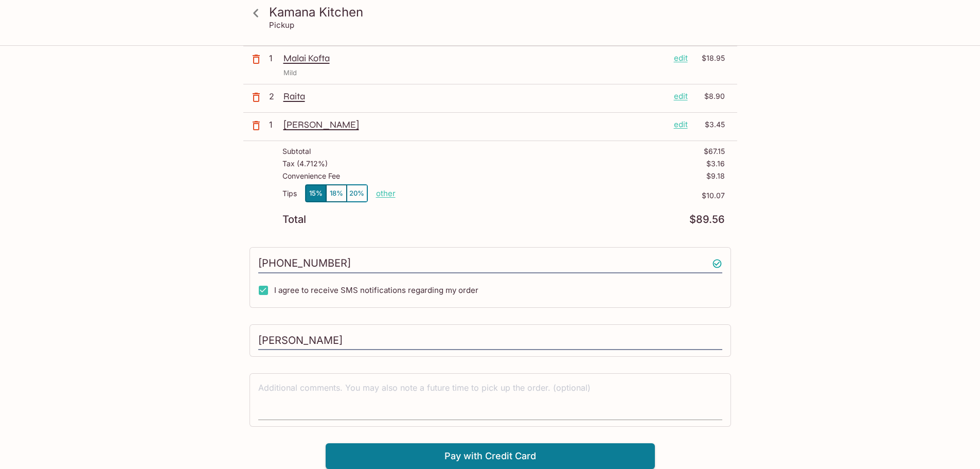 This screenshot has height=469, width=980. I want to click on button: 15%, so click(316, 193).